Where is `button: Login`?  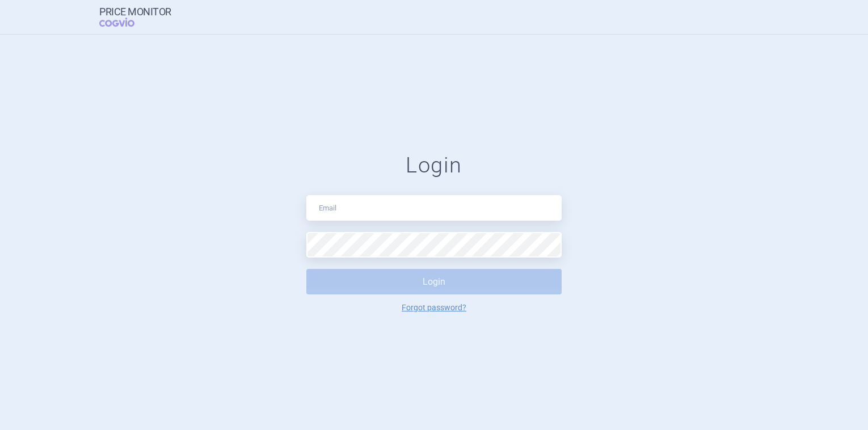 button: Login is located at coordinates (434, 281).